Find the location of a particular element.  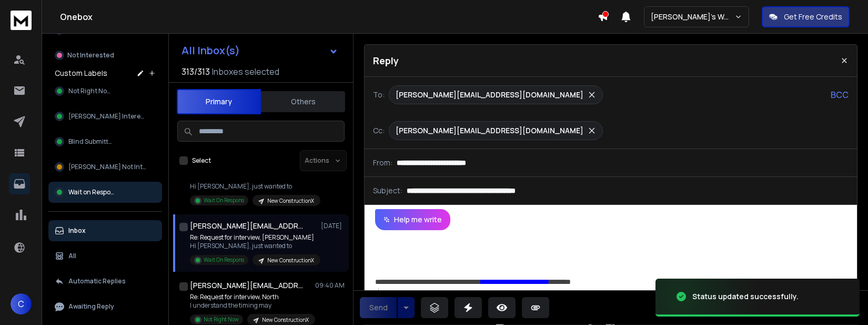

button: C is located at coordinates (21, 303).